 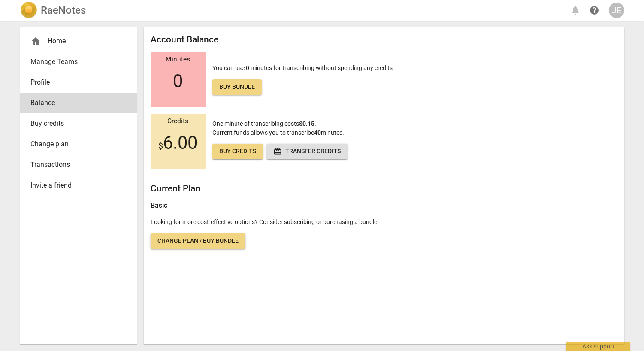 What do you see at coordinates (303, 79) in the screenshot?
I see `p: You can use 0 minutes for transcribing without spending any credits` at bounding box center [303, 79].